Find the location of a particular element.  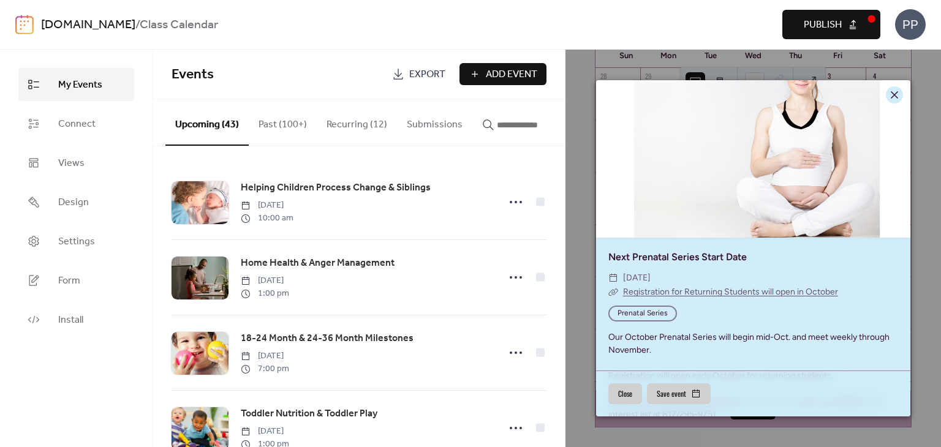

span: Views is located at coordinates (71, 164).